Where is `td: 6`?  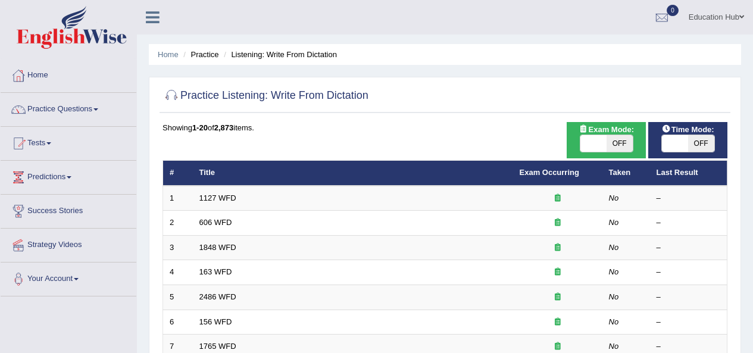
td: 6 is located at coordinates (178, 322).